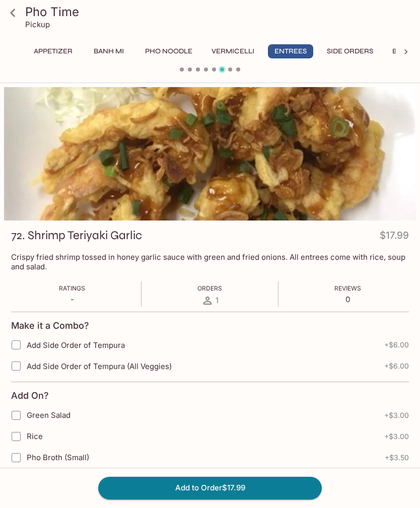 The image size is (420, 508). What do you see at coordinates (58, 457) in the screenshot?
I see `span: Pho Broth (Small)` at bounding box center [58, 457].